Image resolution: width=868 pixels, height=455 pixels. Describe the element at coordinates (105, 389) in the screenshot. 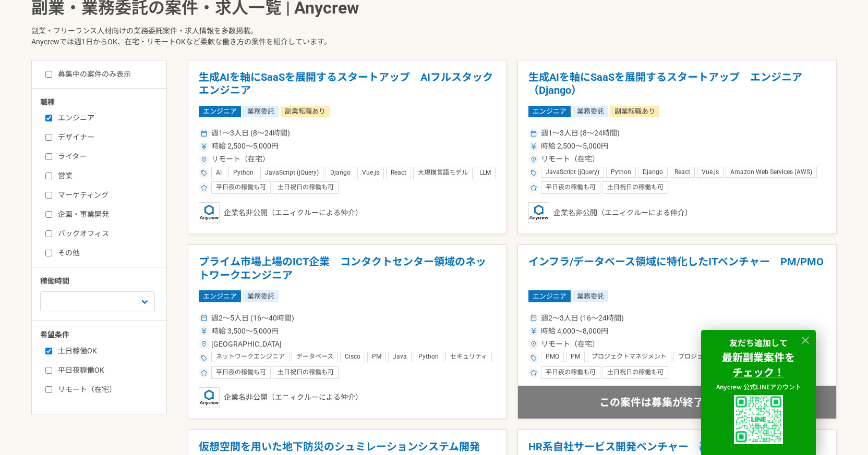

I see `label: リモート（在宅）` at that location.